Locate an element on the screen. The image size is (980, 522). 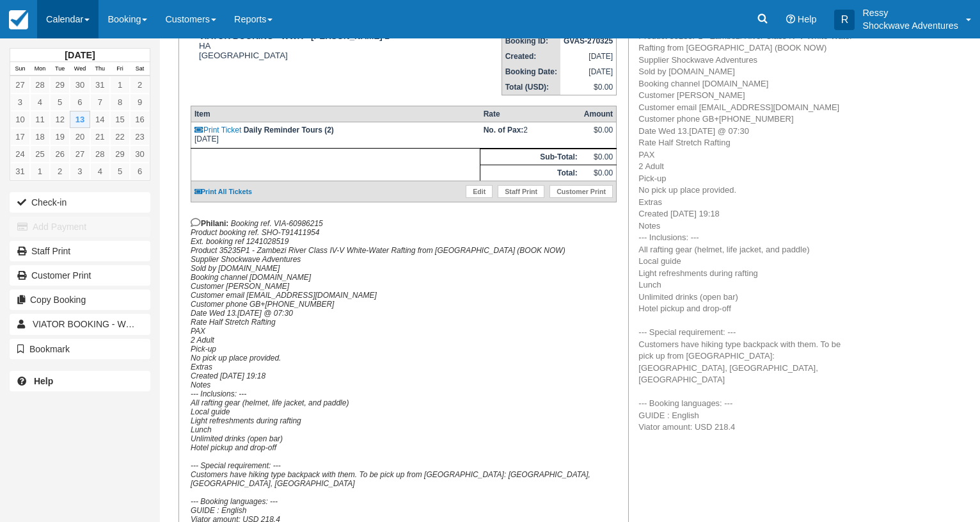
a: Edit is located at coordinates (479, 192).